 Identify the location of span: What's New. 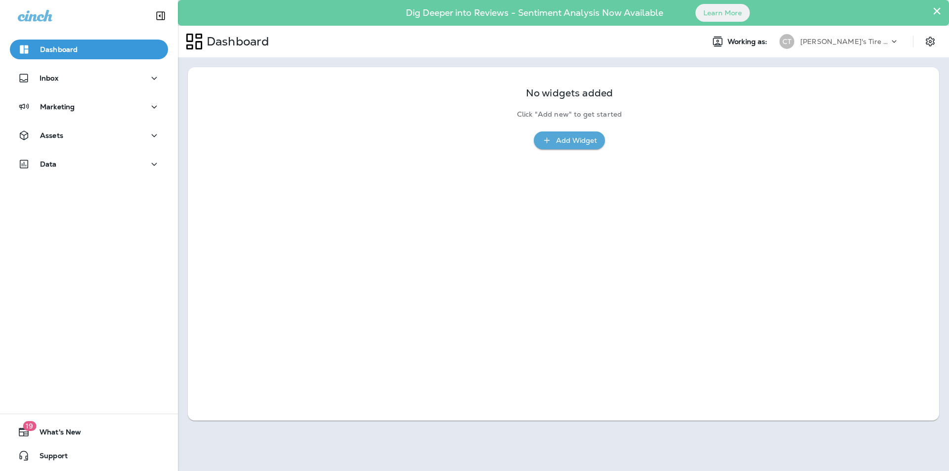
(55, 434).